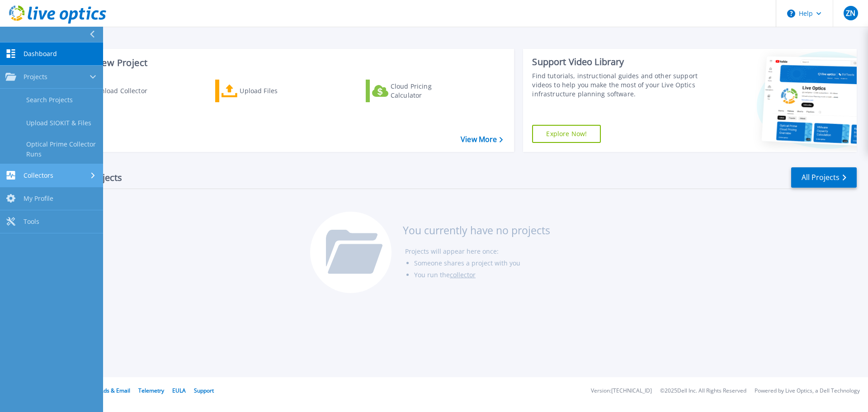 The width and height of the screenshot is (868, 412). I want to click on a: Support, so click(204, 390).